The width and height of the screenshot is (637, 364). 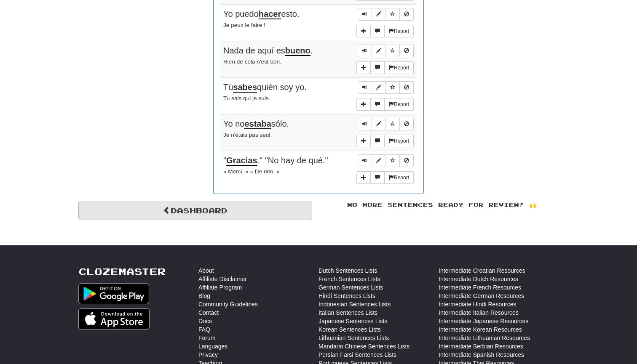 What do you see at coordinates (483, 321) in the screenshot?
I see `a: Intermediate Japanese Resources` at bounding box center [483, 321].